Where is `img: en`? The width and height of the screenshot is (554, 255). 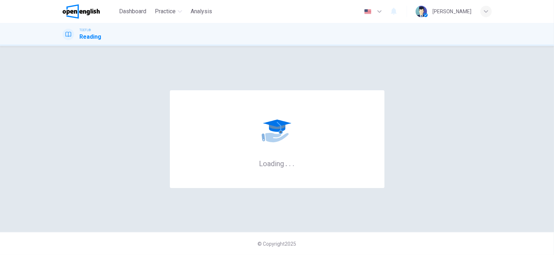
img: en is located at coordinates (368, 11).